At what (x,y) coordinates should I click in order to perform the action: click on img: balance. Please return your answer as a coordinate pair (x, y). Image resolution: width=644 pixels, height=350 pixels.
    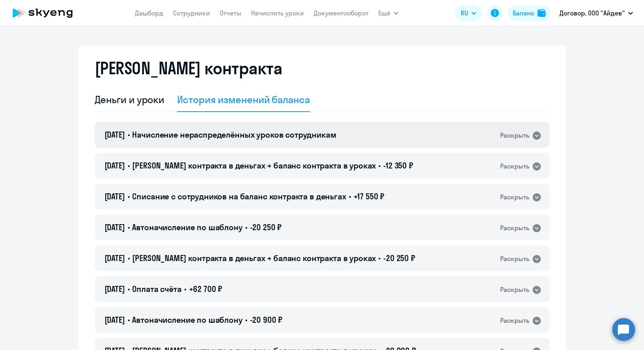
    Looking at the image, I should click on (542, 13).